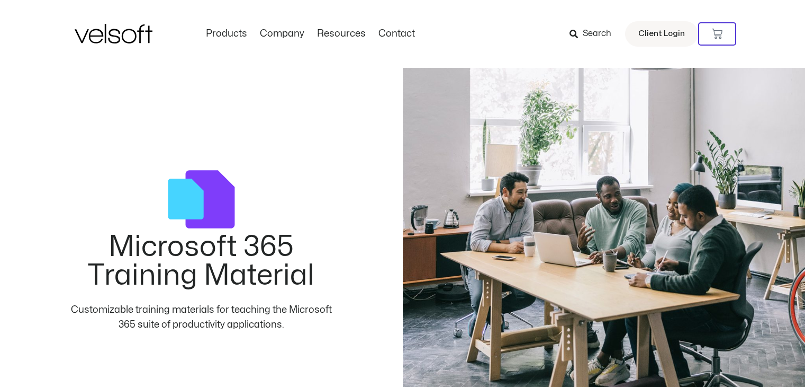  I want to click on img: courses, so click(201, 199).